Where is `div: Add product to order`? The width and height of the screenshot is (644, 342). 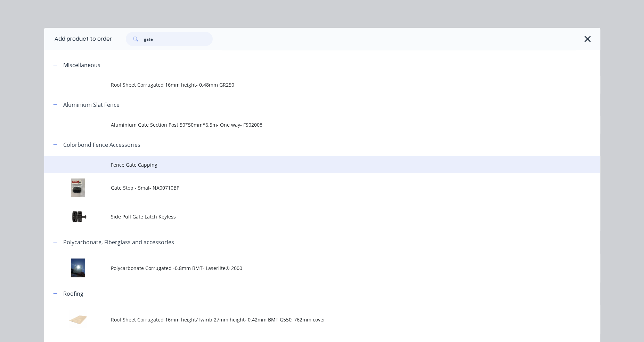 div: Add product to order is located at coordinates (78, 39).